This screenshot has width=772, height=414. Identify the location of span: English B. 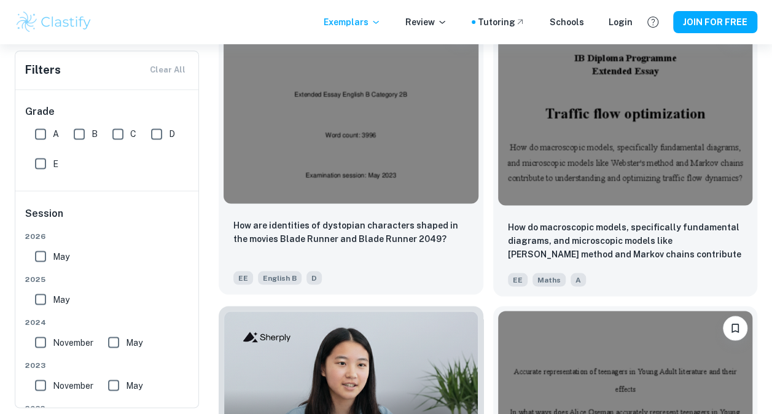
(280, 278).